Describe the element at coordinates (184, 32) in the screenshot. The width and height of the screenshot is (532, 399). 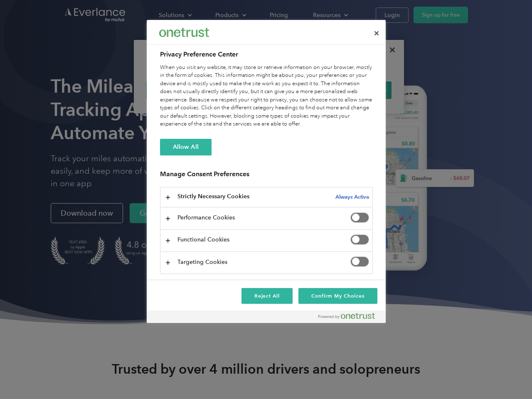
I see `div: Everlance` at that location.